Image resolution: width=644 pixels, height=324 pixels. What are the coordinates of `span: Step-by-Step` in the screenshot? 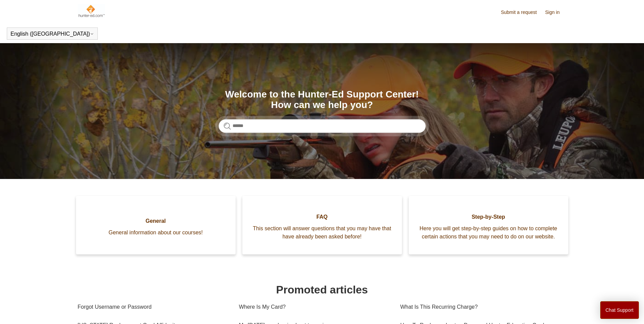 It's located at (488, 217).